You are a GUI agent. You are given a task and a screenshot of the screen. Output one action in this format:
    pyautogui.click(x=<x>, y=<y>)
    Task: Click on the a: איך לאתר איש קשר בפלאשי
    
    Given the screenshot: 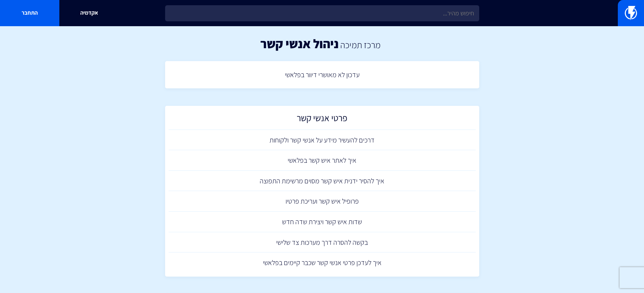 What is the action you would take?
    pyautogui.click(x=322, y=160)
    